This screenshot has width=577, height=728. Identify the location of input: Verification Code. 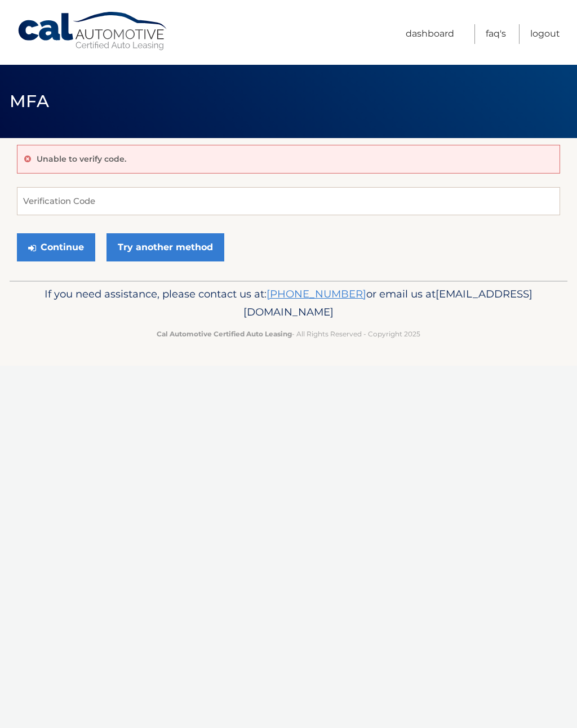
(288, 201).